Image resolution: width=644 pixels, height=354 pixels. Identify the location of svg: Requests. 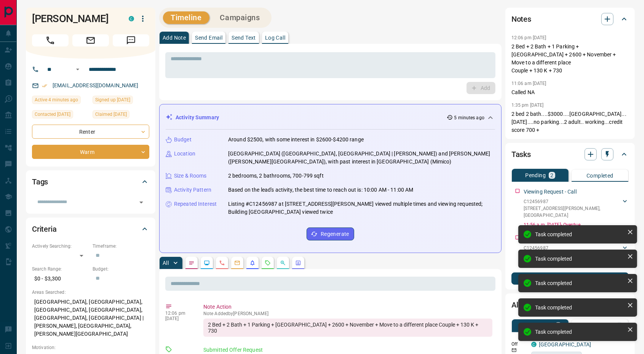
(268, 263).